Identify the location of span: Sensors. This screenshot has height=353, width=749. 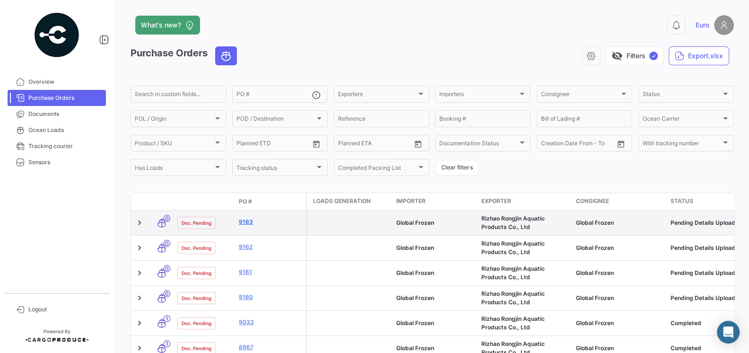
(65, 162).